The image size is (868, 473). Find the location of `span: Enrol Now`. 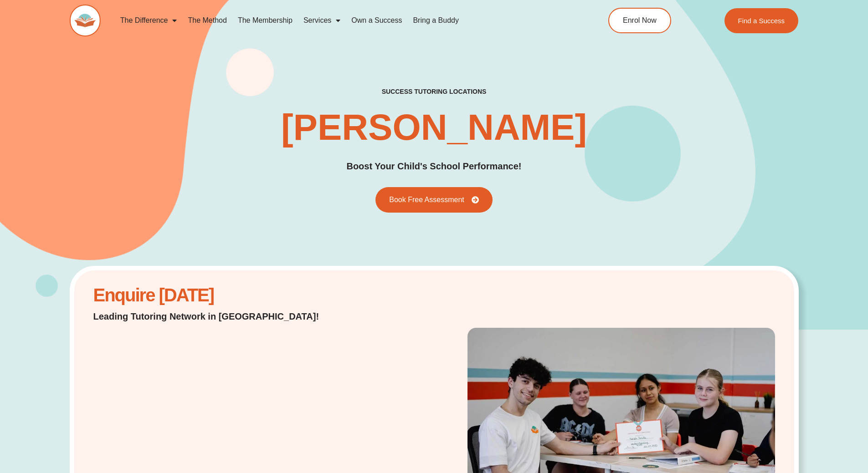

span: Enrol Now is located at coordinates (640, 20).